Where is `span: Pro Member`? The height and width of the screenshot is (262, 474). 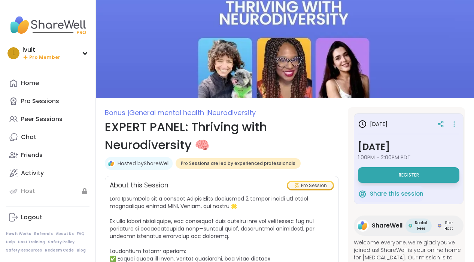 span: Pro Member is located at coordinates (45, 57).